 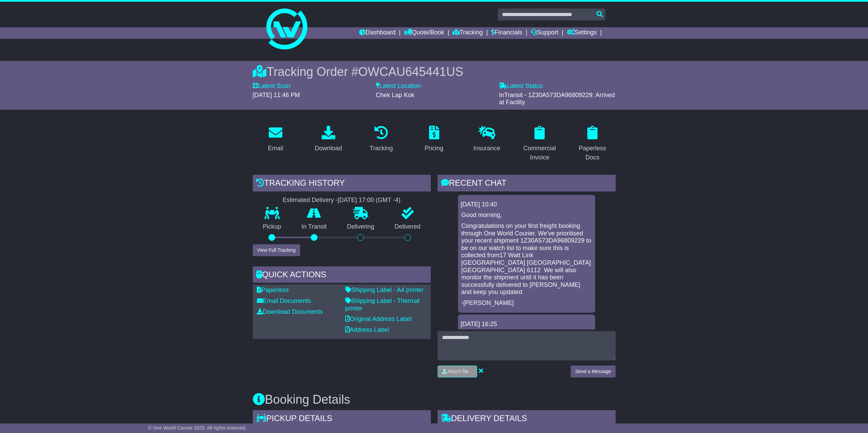 What do you see at coordinates (328, 140) in the screenshot?
I see `a: Download` at bounding box center [328, 140].